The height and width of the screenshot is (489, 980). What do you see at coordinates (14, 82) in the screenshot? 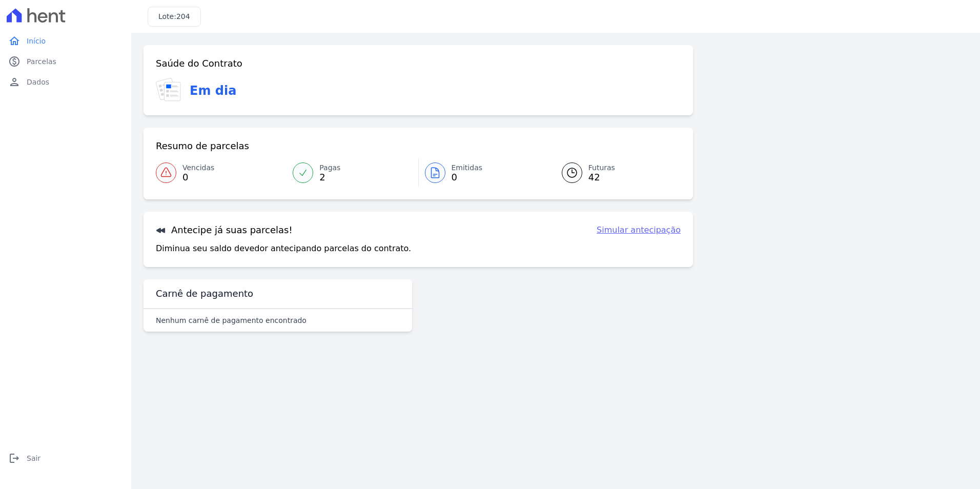
I see `i: person` at bounding box center [14, 82].